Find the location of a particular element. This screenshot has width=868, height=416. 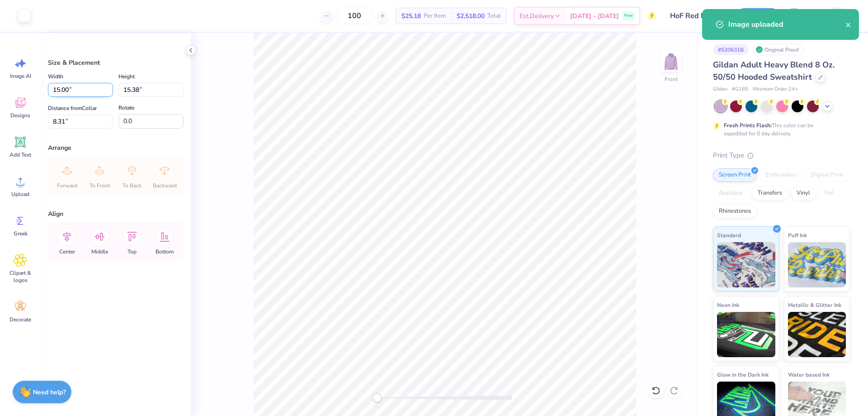

span: Metallic & Glitter Ink is located at coordinates (815, 304).